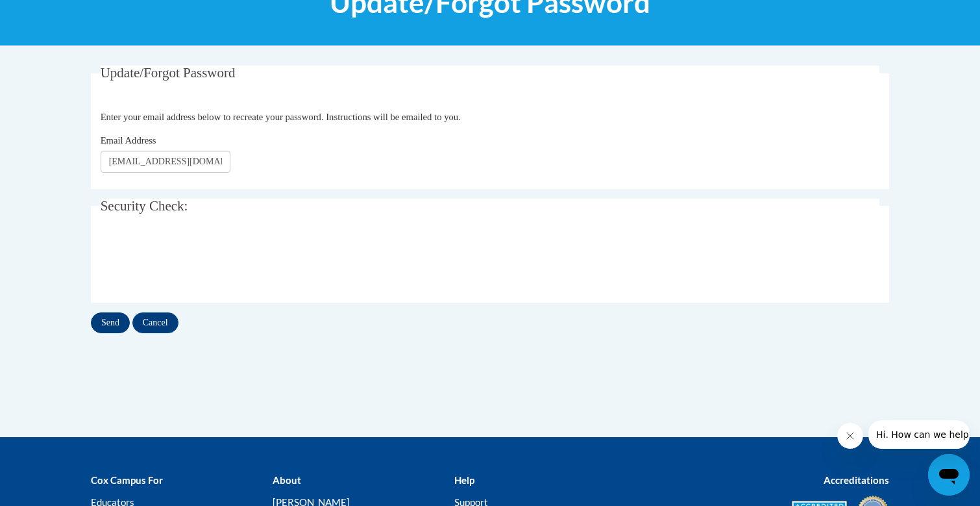  Describe the element at coordinates (287, 480) in the screenshot. I see `b: About` at that location.